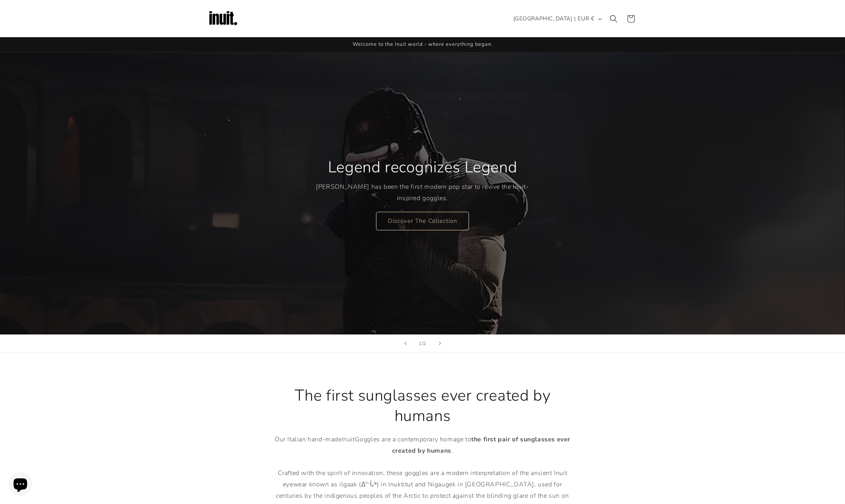 The width and height of the screenshot is (845, 504). Describe the element at coordinates (422, 220) in the screenshot. I see `a: Discover The Collection` at that location.